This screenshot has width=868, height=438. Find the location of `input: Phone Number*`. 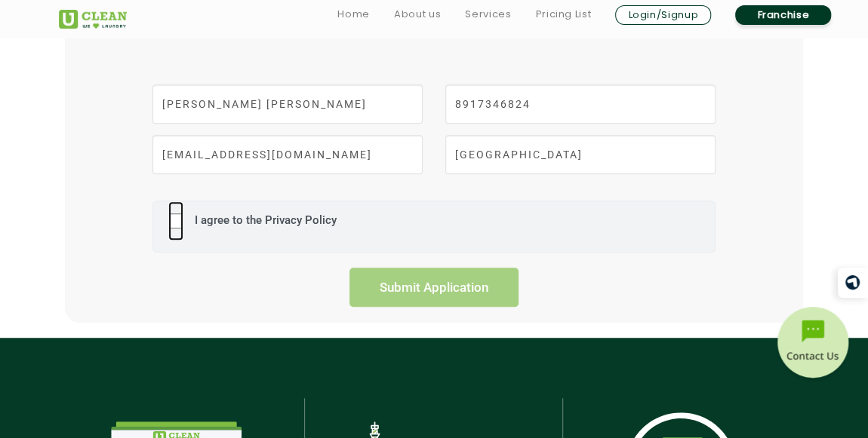

input: Phone Number* is located at coordinates (580, 105).